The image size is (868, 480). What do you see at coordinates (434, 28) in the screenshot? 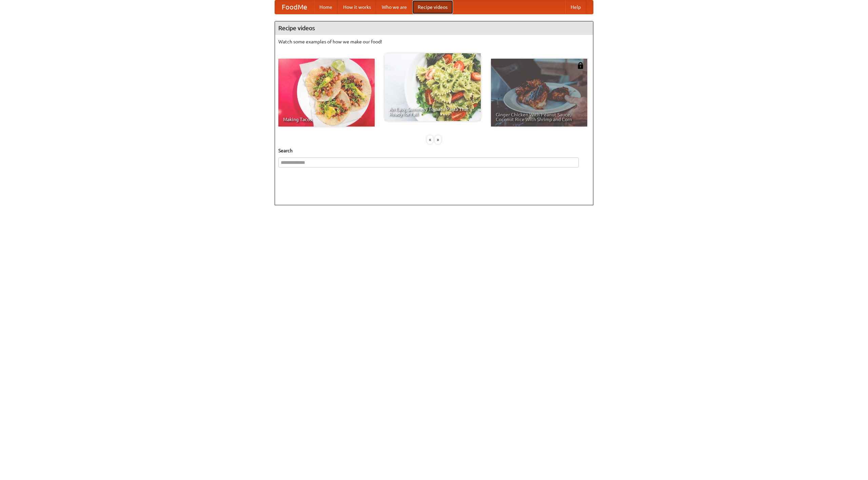
I see `h4: Recipe videos` at bounding box center [434, 28].